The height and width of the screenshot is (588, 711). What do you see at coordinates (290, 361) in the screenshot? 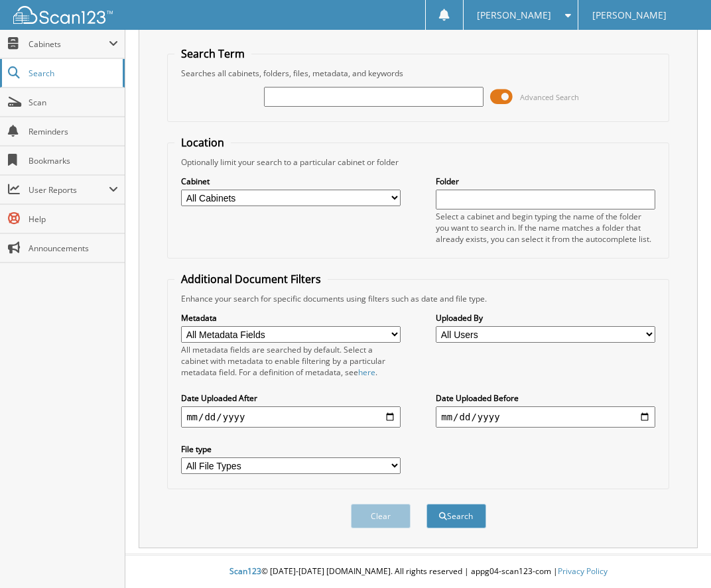
I see `div: All metadata fields are searched by default. Select a cabinet with metadata to enable filtering b...` at bounding box center [290, 361].